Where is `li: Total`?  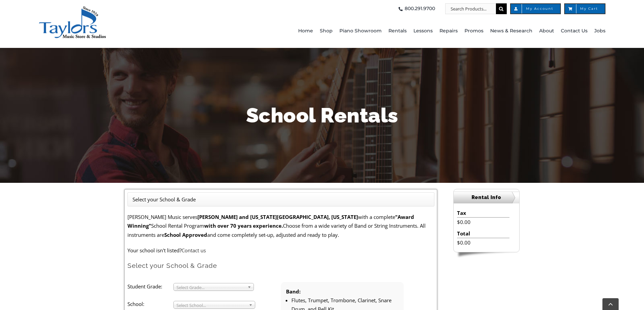
li: Total is located at coordinates (483, 233).